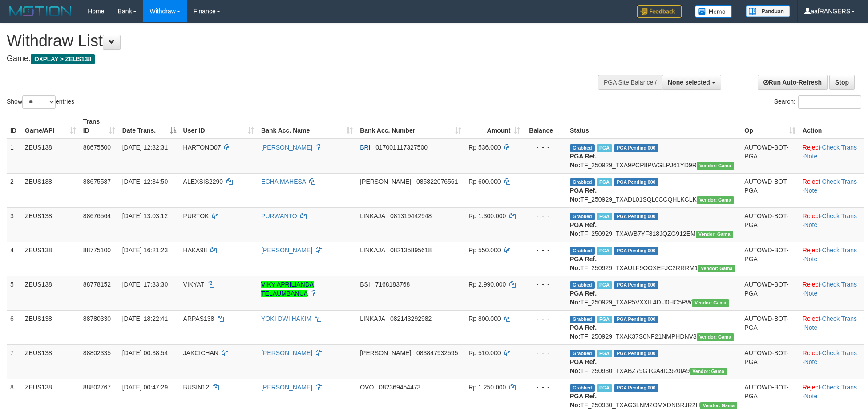 The height and width of the screenshot is (409, 868). Describe the element at coordinates (200, 353) in the screenshot. I see `span: JAKCICHAN` at that location.